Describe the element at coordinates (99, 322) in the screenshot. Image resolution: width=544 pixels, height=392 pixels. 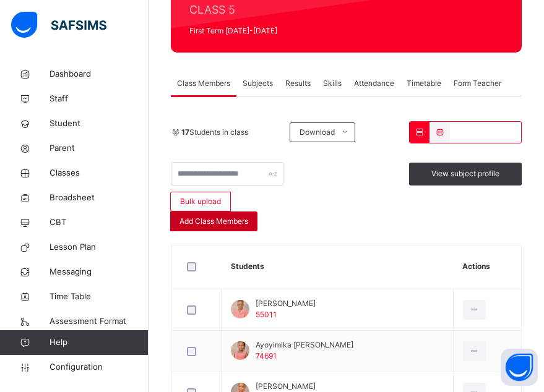
I see `span: Assessment Format` at that location.